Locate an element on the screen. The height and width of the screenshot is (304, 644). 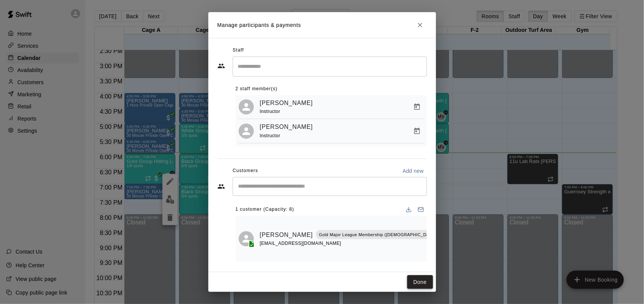
div: Rayan Sadiq is located at coordinates (246, 239).